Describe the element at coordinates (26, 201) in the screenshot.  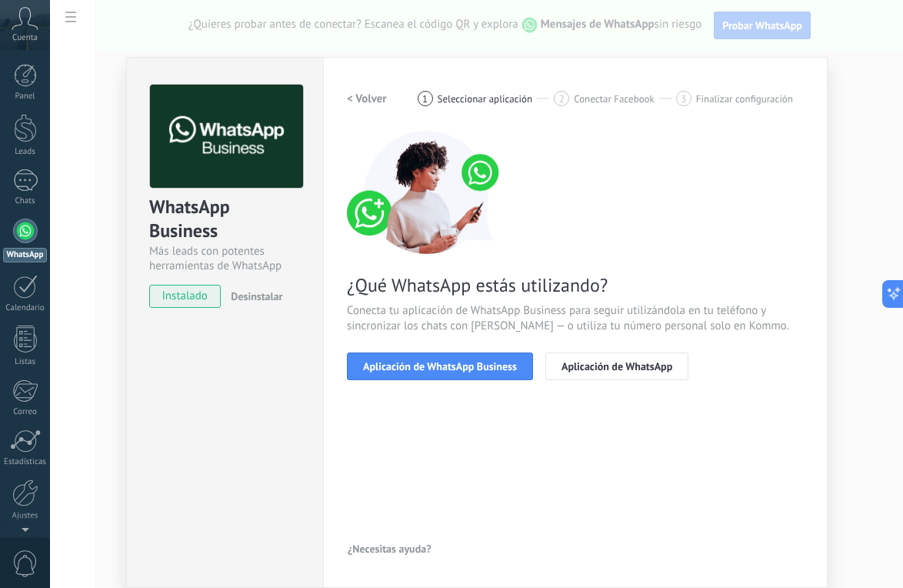
I see `div: Chats` at that location.